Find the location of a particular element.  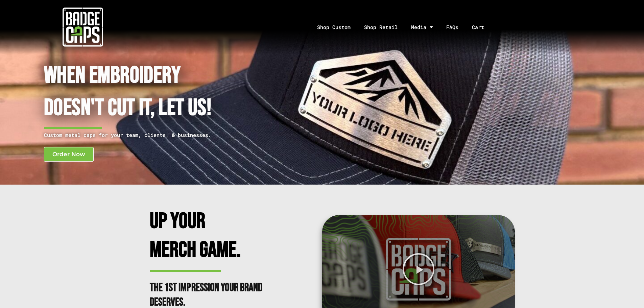

div: Play Video is located at coordinates (419, 268).